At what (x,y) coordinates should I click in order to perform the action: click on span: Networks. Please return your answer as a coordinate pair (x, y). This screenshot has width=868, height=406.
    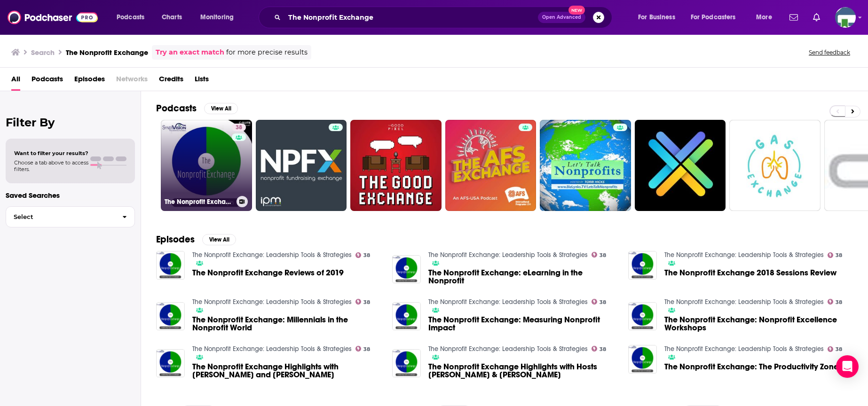
    Looking at the image, I should click on (131, 81).